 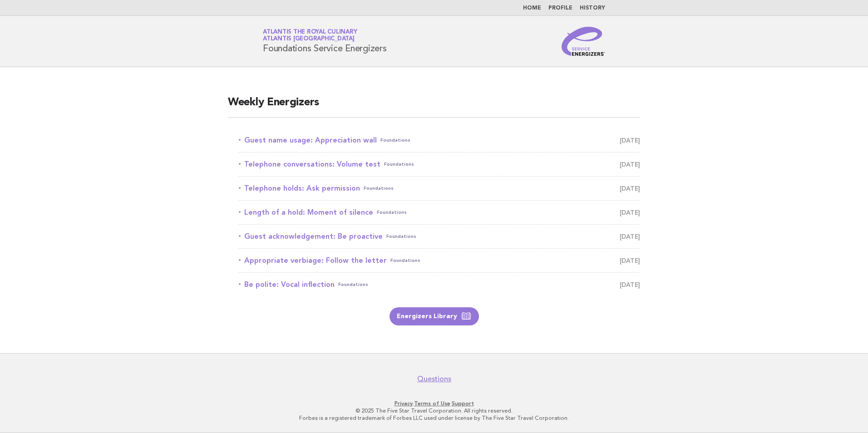 What do you see at coordinates (434, 317) in the screenshot?
I see `a: Energizers Library` at bounding box center [434, 317].